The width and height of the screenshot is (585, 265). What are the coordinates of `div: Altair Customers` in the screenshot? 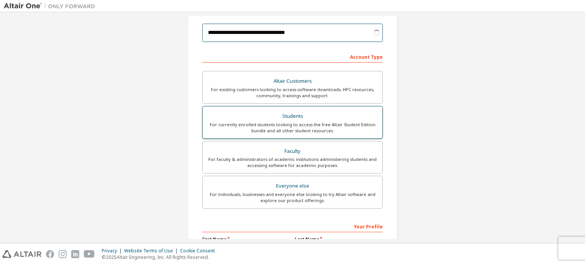 It's located at (293, 81).